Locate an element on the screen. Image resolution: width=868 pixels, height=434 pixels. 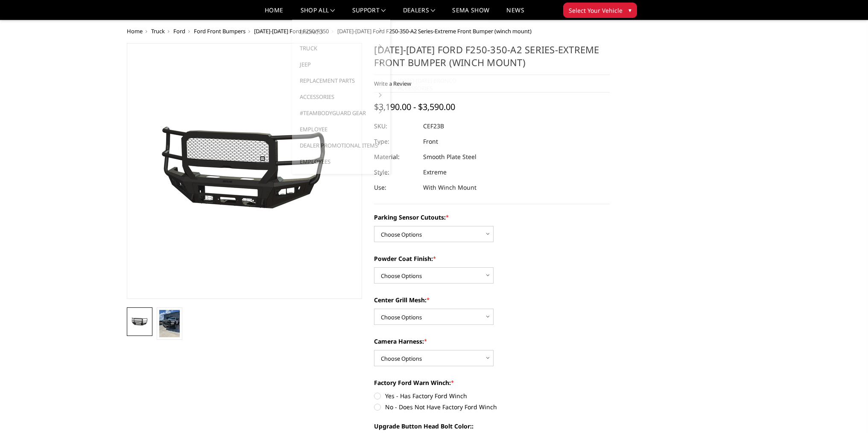
a: Dealer Promotional Items is located at coordinates (341, 145).